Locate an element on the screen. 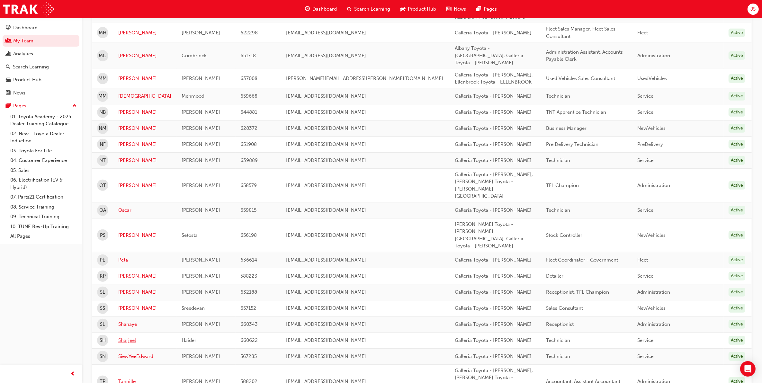  a: news-iconNews is located at coordinates (456, 9).